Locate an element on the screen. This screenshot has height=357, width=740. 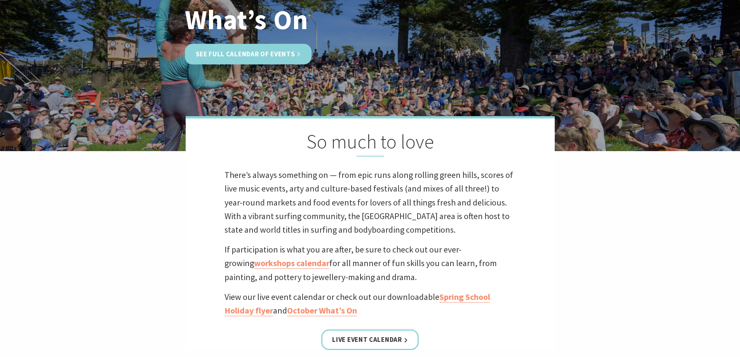
a: See Full Calendar of Events is located at coordinates (248, 54).